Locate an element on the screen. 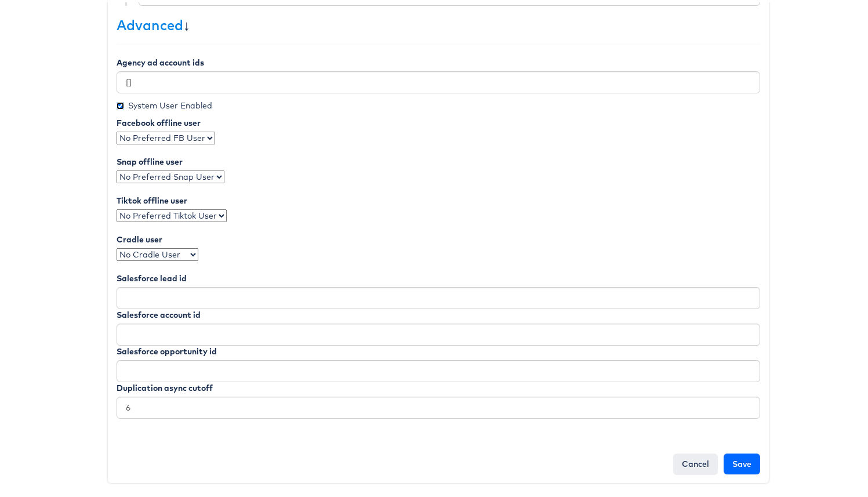  input: Save is located at coordinates (741, 462).